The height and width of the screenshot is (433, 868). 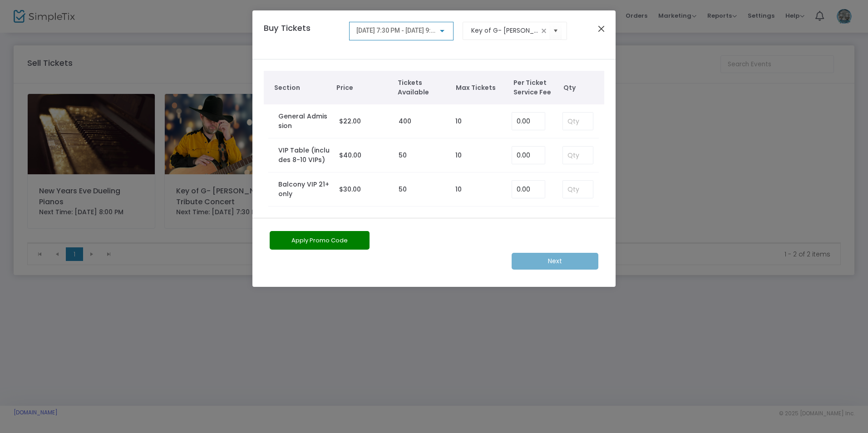 I want to click on span: $22.00, so click(x=350, y=121).